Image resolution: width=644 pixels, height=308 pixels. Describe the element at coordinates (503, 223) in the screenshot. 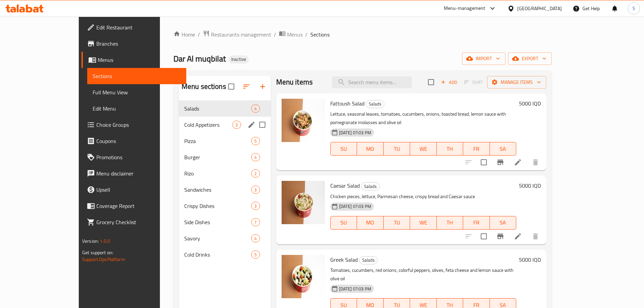

I see `button: SA` at that location.